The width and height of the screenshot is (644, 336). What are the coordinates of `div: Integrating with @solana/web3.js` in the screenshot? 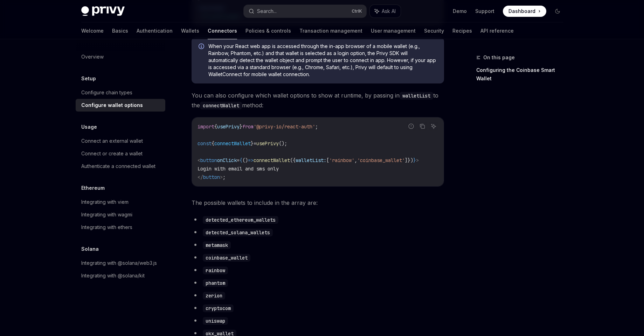 It's located at (119, 263).